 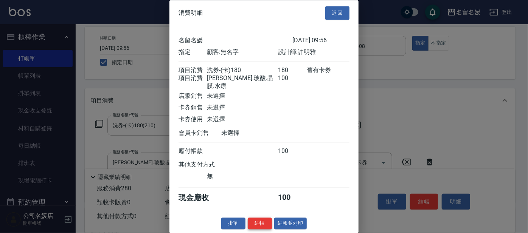 What do you see at coordinates (242, 53) in the screenshot?
I see `div: 顧客: 無名字` at bounding box center [242, 53].